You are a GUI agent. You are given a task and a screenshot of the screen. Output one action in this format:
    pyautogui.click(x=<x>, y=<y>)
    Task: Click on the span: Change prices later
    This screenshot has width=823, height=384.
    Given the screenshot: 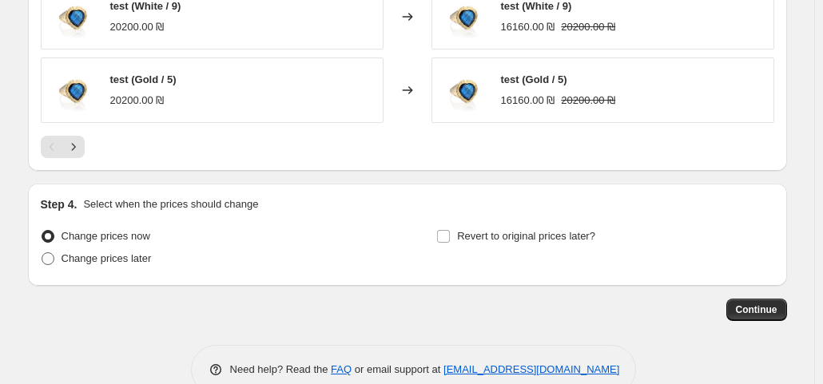 What is the action you would take?
    pyautogui.click(x=106, y=258)
    